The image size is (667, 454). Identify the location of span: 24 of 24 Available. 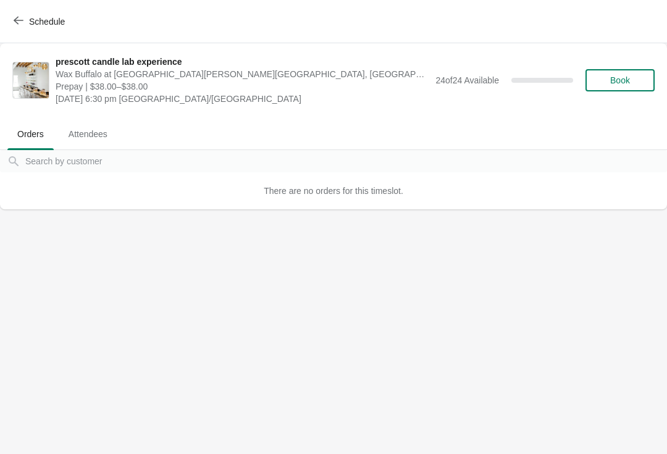
(467, 80).